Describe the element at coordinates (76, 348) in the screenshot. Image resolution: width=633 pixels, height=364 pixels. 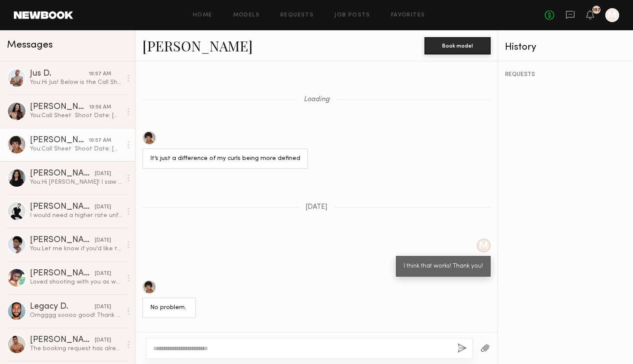
I see `div: The booking request has already been cancelled.` at that location.